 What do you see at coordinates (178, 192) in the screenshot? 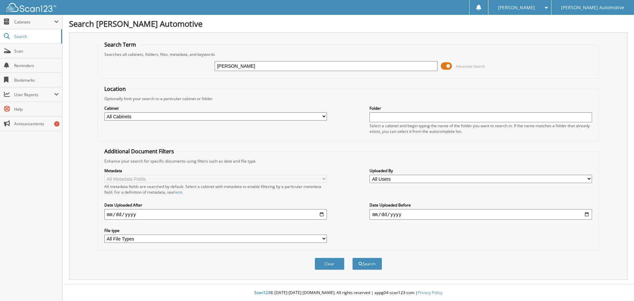
I see `a: here` at bounding box center [178, 192].